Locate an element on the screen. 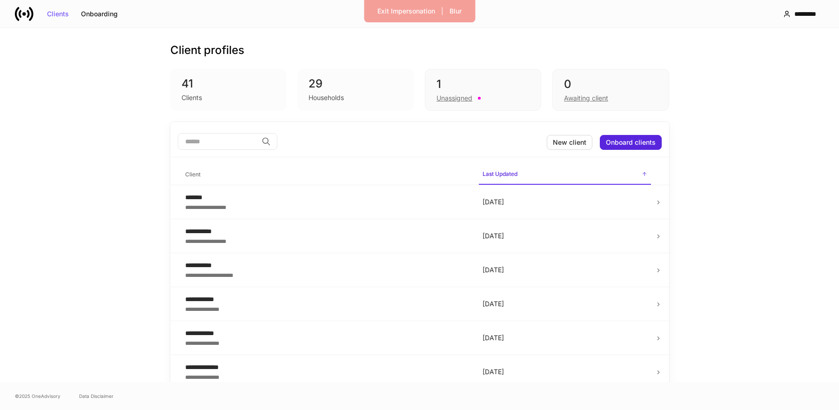 This screenshot has height=410, width=839. span: Last Updated is located at coordinates (565, 175).